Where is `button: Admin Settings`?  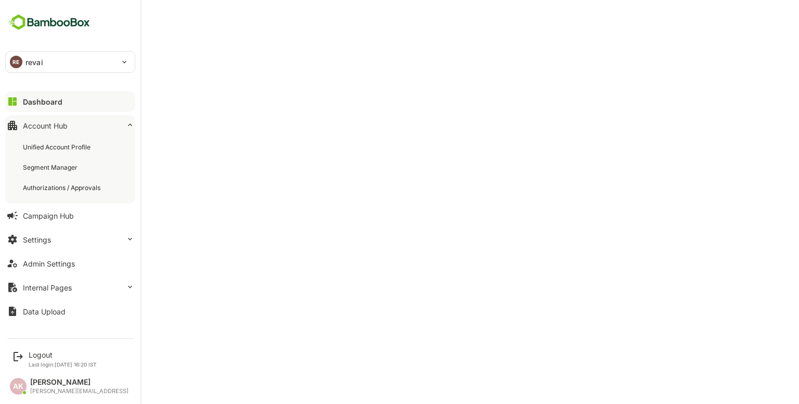
button: Admin Settings is located at coordinates (70, 263).